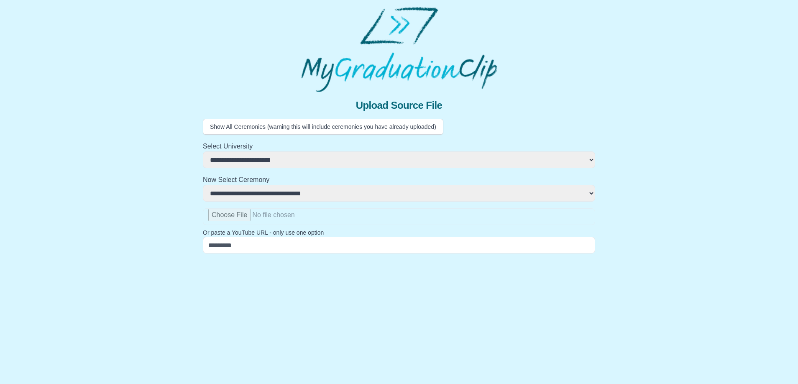 This screenshot has height=384, width=798. Describe the element at coordinates (399, 49) in the screenshot. I see `img: MyGraduationClip` at that location.